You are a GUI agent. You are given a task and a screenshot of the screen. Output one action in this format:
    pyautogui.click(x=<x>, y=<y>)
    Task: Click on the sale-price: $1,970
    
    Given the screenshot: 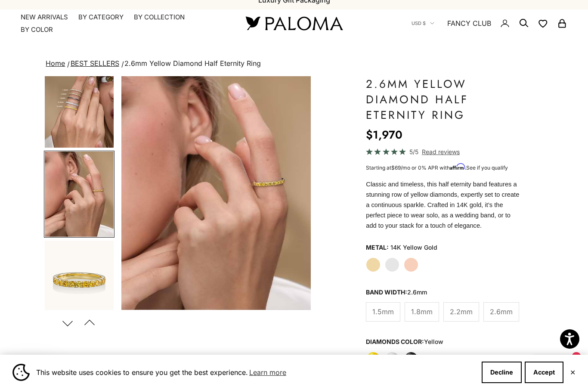 What is the action you would take?
    pyautogui.click(x=384, y=135)
    